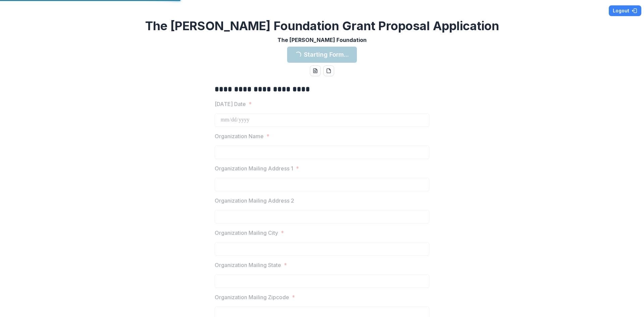 The height and width of the screenshot is (317, 644). I want to click on p: Organization Mailing Zipcode, so click(252, 297).